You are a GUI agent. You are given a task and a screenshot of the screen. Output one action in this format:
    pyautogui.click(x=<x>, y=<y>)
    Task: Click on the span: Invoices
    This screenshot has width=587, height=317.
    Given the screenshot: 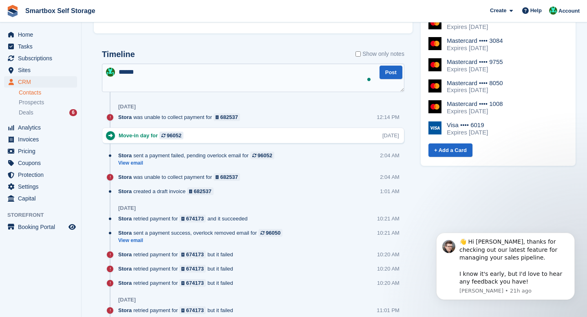 What is the action you would take?
    pyautogui.click(x=42, y=139)
    